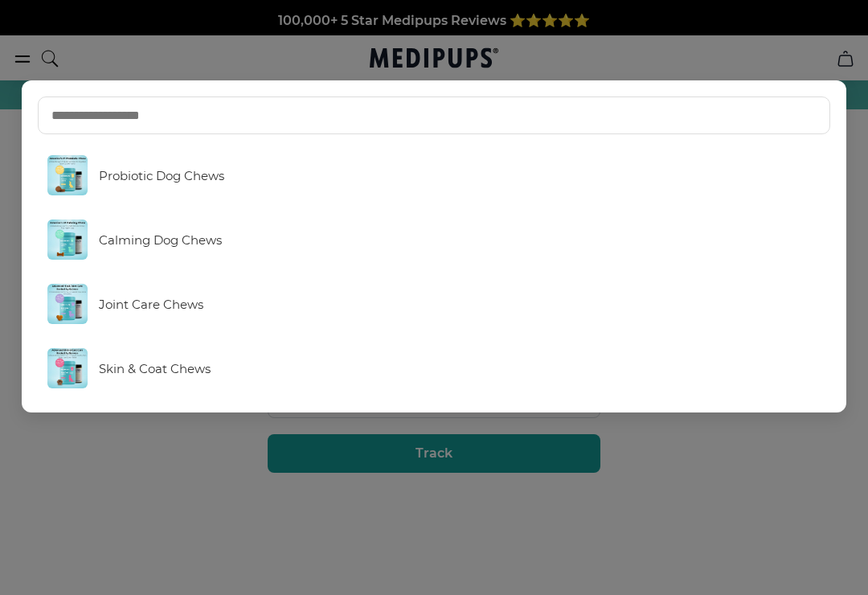  What do you see at coordinates (160, 239) in the screenshot?
I see `span: Calming Dog Chews` at bounding box center [160, 239].